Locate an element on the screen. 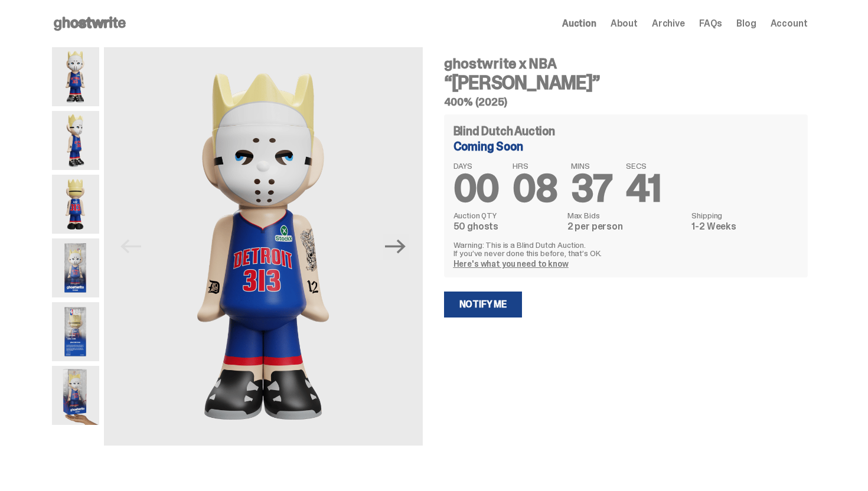  a: About is located at coordinates (624, 24).